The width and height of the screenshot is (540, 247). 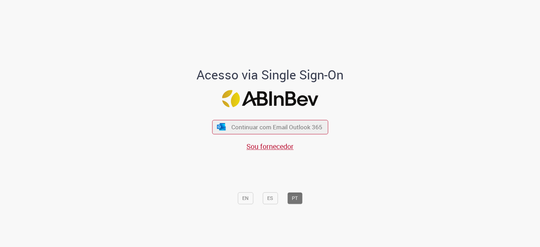 I want to click on button: EN, so click(x=246, y=199).